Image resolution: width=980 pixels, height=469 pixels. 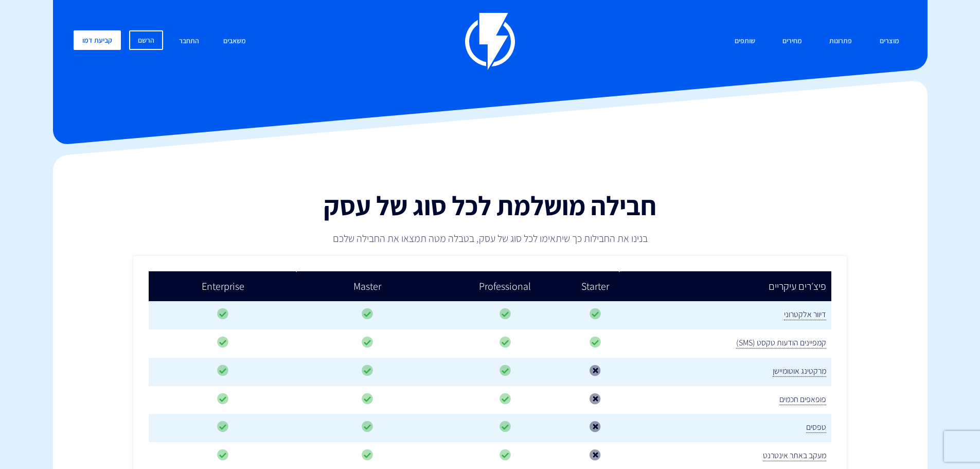 I want to click on td: פיצ׳רים עיקריים, so click(x=725, y=286).